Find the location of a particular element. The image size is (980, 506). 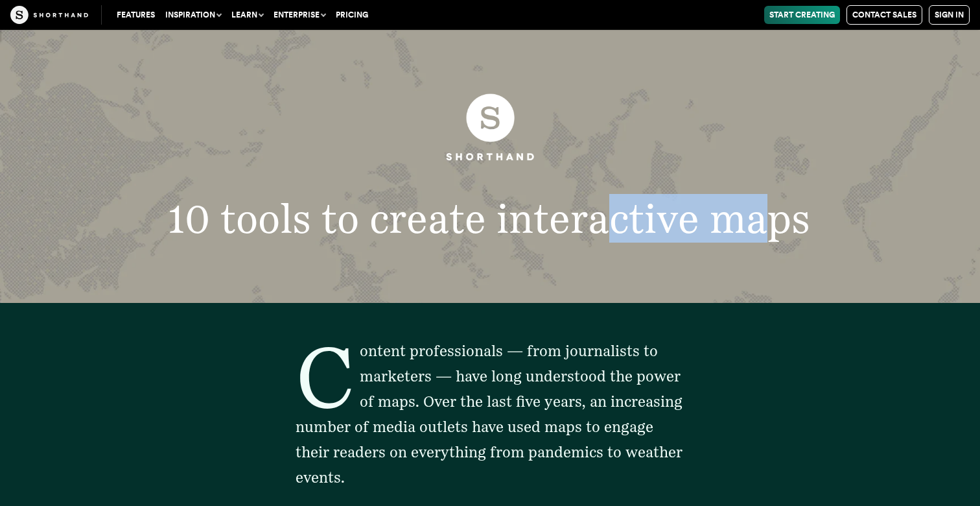

button: Learn is located at coordinates (247, 15).